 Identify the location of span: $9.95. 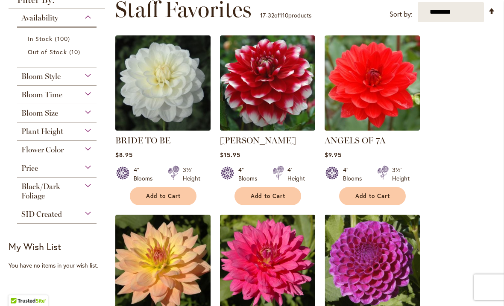
(333, 155).